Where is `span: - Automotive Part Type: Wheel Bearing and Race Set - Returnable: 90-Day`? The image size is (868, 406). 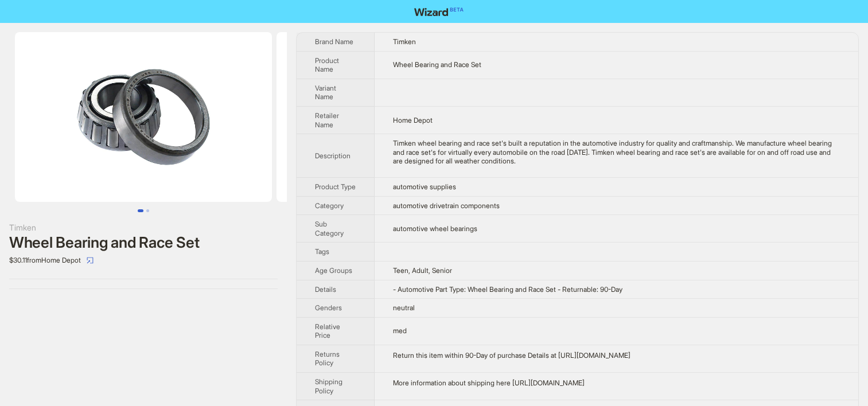 span: - Automotive Part Type: Wheel Bearing and Race Set - Returnable: 90-Day is located at coordinates (508, 289).